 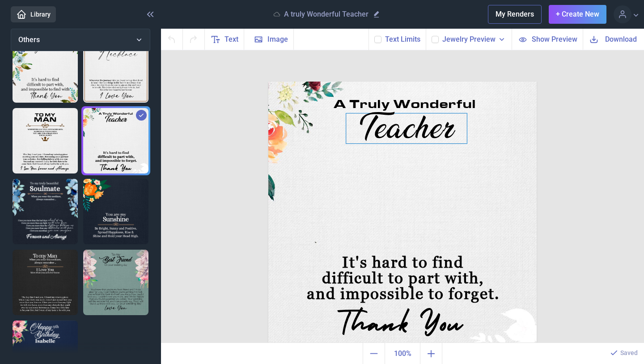 What do you see at coordinates (326, 14) in the screenshot?
I see `p: A truly Wonderful Teacher` at bounding box center [326, 14].